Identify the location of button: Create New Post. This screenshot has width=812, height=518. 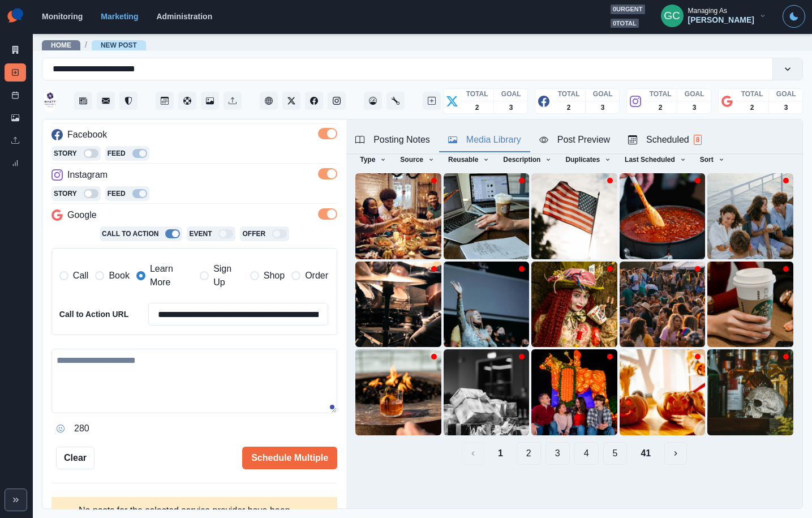
(432, 101).